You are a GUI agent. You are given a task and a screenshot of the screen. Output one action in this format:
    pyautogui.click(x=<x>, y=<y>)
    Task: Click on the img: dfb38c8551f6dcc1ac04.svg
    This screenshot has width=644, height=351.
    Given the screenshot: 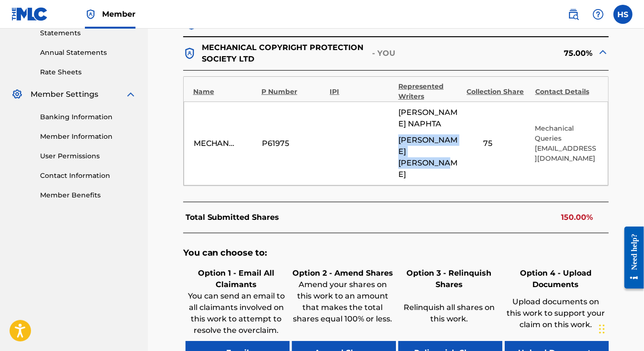 What is the action you would take?
    pyautogui.click(x=190, y=53)
    